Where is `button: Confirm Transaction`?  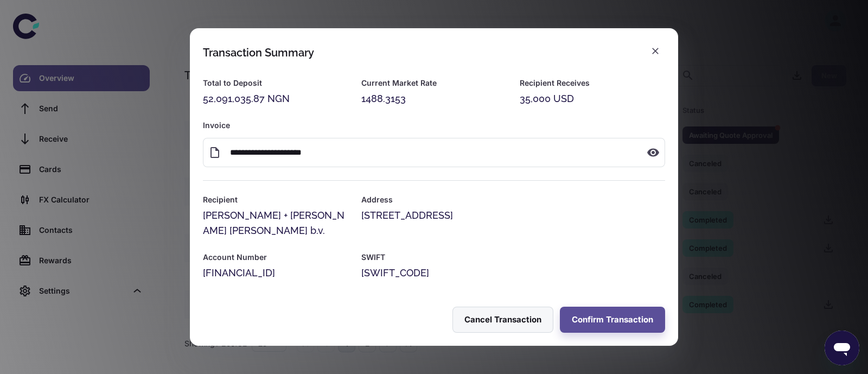 button: Confirm Transaction is located at coordinates (613, 319).